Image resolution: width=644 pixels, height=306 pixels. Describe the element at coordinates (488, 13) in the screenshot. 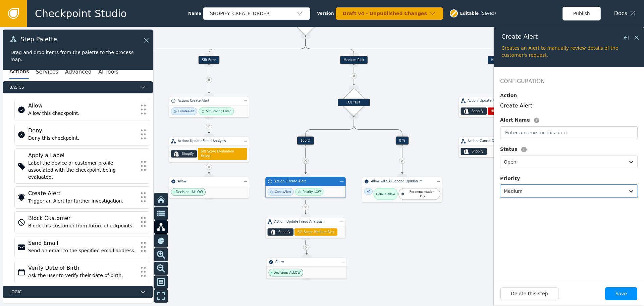

I see `div: ( Saved )` at that location.